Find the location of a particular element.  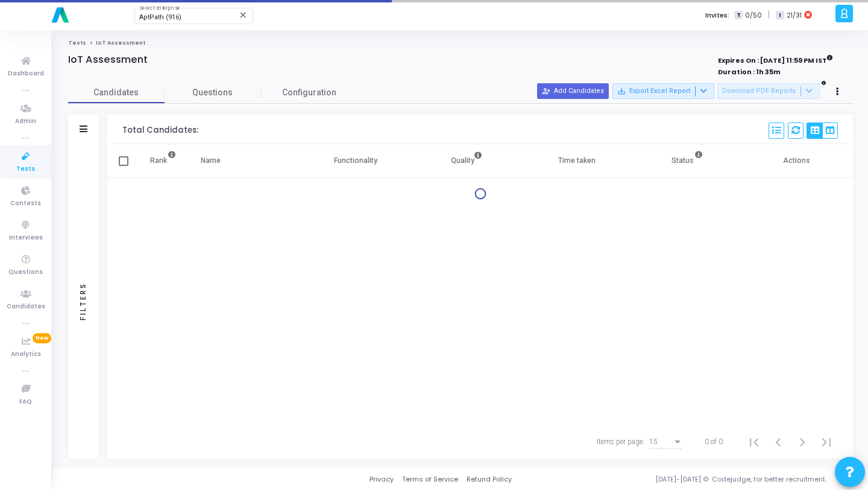

button: Download PDF Reports is located at coordinates (769, 91).